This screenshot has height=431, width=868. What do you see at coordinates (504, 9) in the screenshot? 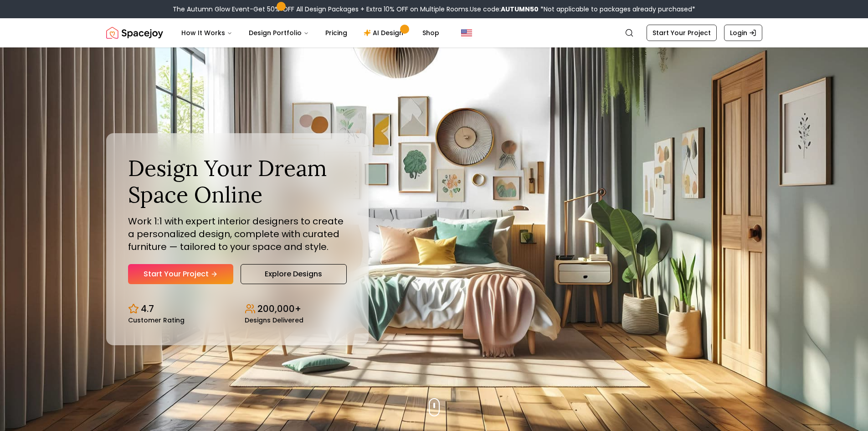
I see `span: Use code:` at bounding box center [504, 9].